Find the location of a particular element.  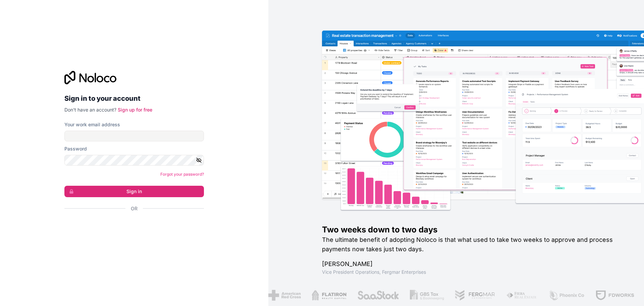

img: /assets/saastock-C6Zbiodz.png is located at coordinates (375, 295).